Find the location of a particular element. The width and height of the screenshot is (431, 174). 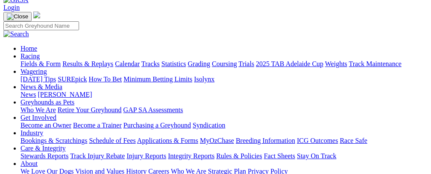

a: Racing is located at coordinates (30, 56).